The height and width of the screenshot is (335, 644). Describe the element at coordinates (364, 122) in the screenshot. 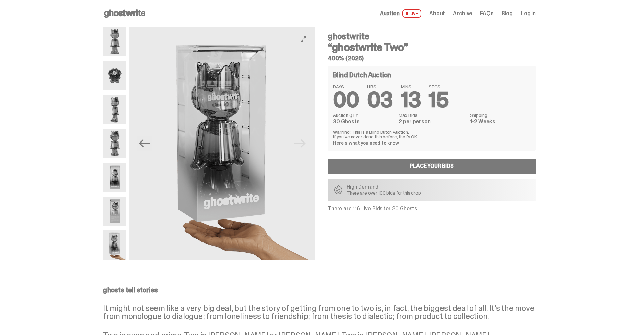

I see `dd: 30 Ghosts` at that location.